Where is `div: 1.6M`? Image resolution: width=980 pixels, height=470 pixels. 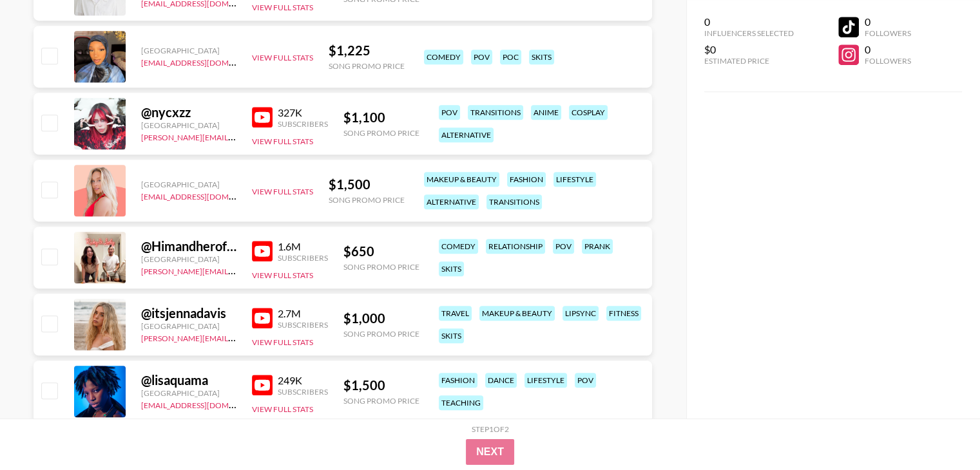 div: 1.6M is located at coordinates (303, 246).